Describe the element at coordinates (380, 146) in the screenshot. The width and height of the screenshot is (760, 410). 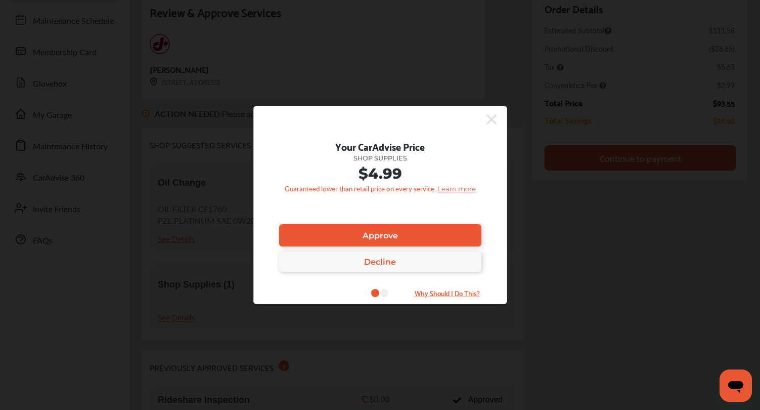
I see `div: Your CarAdvise Price` at that location.